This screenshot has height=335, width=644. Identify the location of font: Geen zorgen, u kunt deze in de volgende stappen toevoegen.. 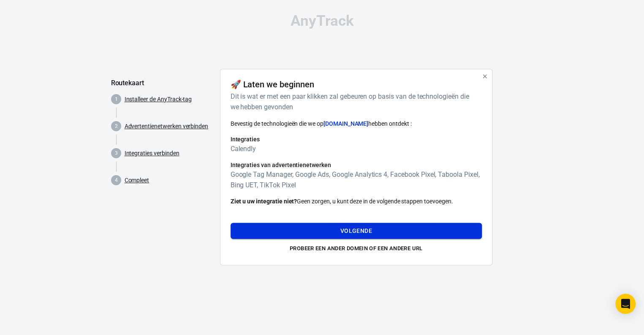
(374, 201).